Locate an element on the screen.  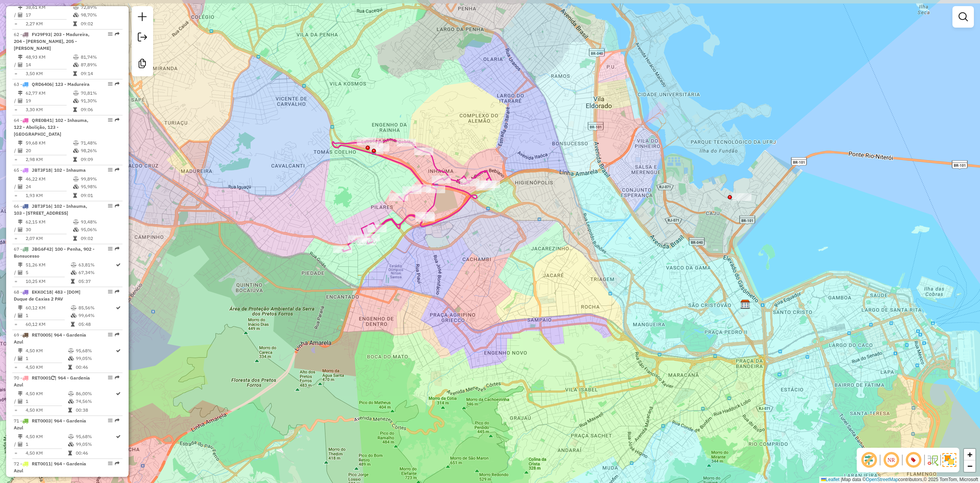
span: 66 - is located at coordinates (51, 209).